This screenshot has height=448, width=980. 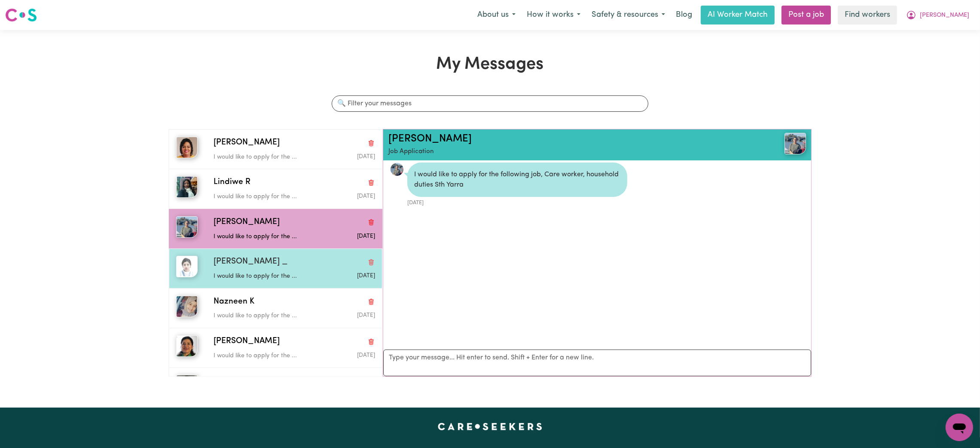 What do you see at coordinates (187, 307) in the screenshot?
I see `img: Nazneen K` at bounding box center [187, 307].